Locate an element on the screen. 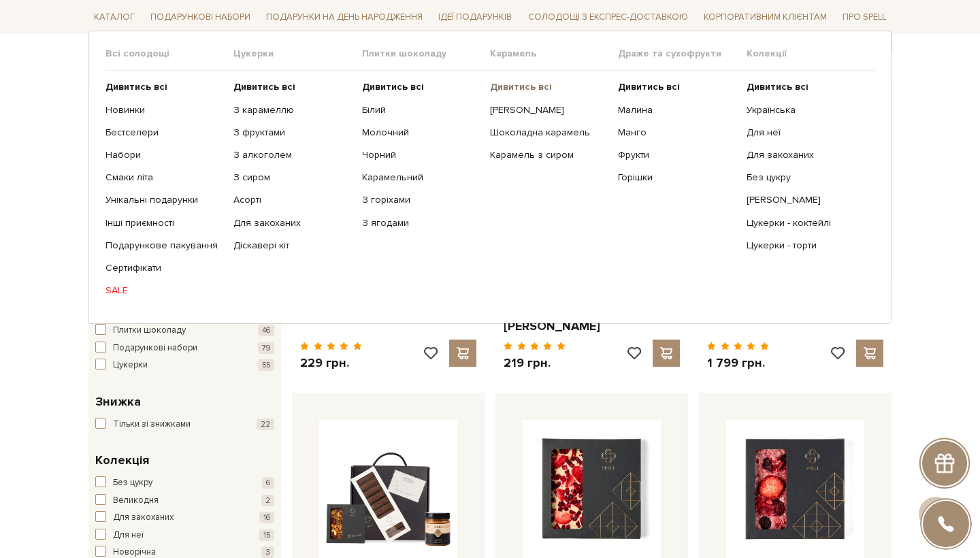 This screenshot has width=980, height=558. span: 46 is located at coordinates (266, 330).